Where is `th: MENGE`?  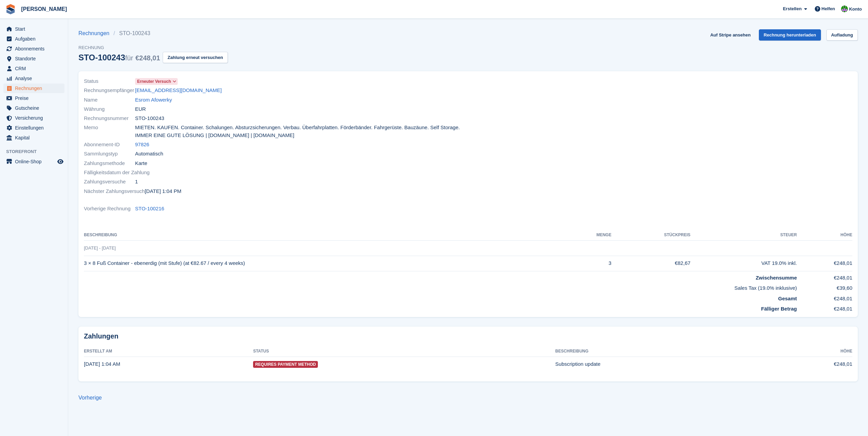
th: MENGE is located at coordinates (589, 235).